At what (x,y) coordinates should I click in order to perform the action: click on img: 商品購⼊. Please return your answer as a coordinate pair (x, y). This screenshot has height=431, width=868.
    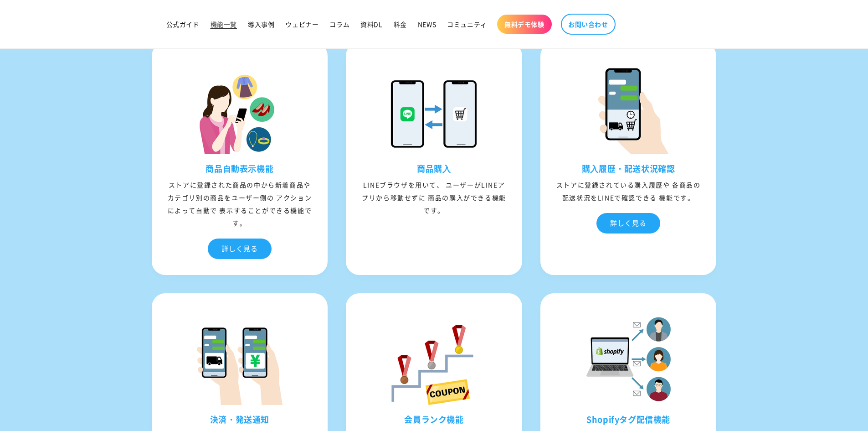
    Looking at the image, I should click on (434, 108).